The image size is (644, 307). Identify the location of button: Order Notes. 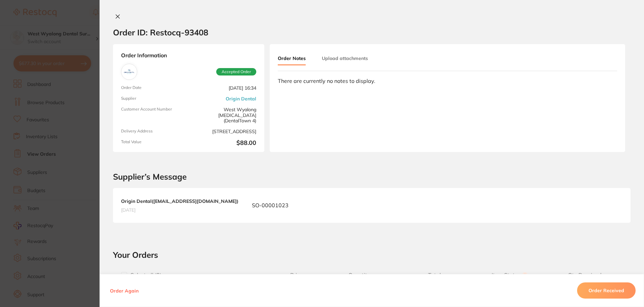
(292, 59).